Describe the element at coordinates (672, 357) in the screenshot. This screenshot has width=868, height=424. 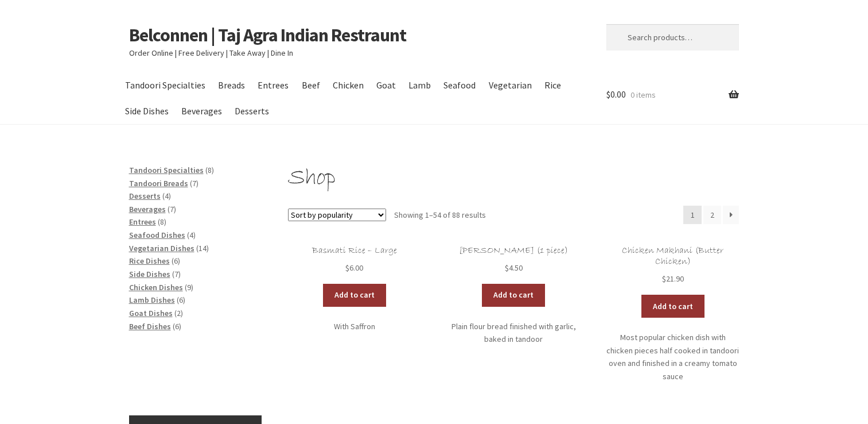
I see `p: Most popular chicken dish with chicken pieces half cooked in tandoori oven and finished in a crea...` at that location.